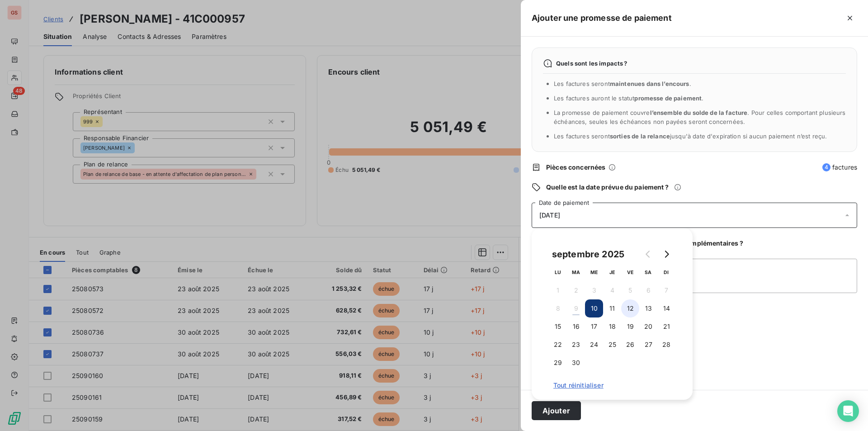 The height and width of the screenshot is (431, 868). Describe the element at coordinates (700, 117) in the screenshot. I see `span: La promesse de paiement couvre . Pour celles comportant plusieurs échéances, seules les échéances...` at that location.